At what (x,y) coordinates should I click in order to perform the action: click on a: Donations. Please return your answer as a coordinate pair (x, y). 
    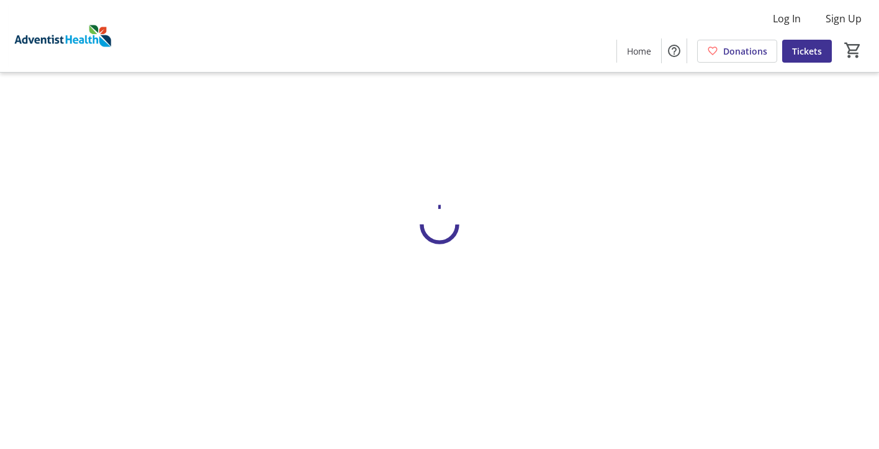
    Looking at the image, I should click on (737, 51).